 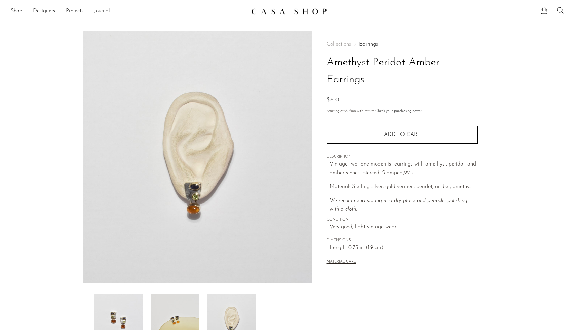 I want to click on a: Journal, so click(x=102, y=11).